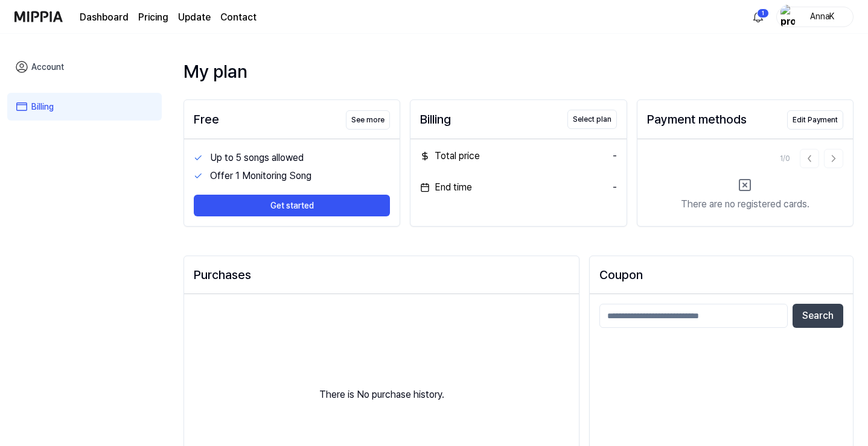  I want to click on button: Edit Payment, so click(815, 120).